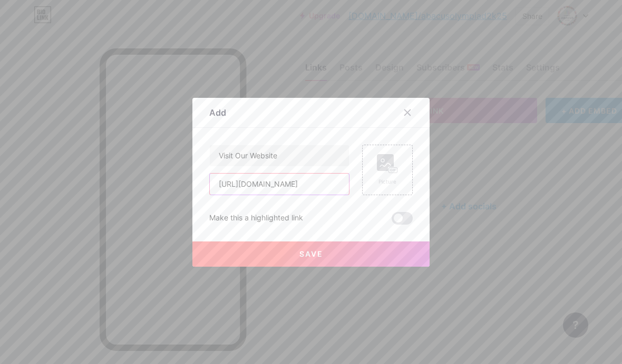 The image size is (622, 364). Describe the element at coordinates (218, 113) in the screenshot. I see `div: Add` at that location.